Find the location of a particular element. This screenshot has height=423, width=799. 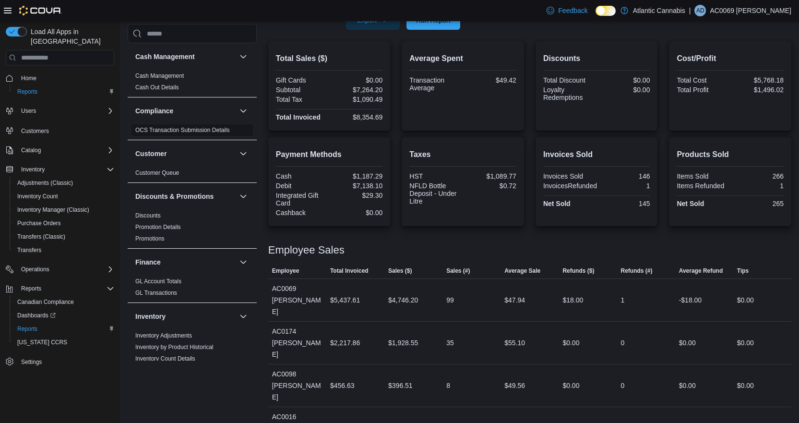

button: Purchase Orders is located at coordinates (64, 223).